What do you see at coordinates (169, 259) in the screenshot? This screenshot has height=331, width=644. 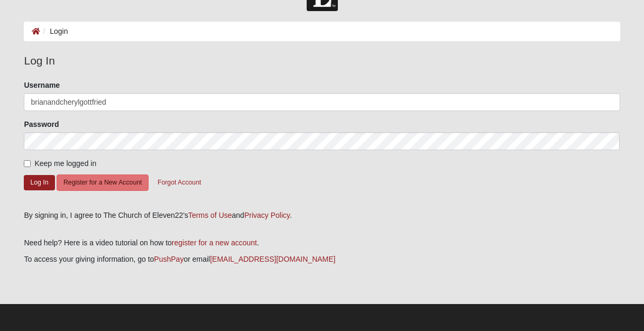 I see `a: PushPay` at bounding box center [169, 259].